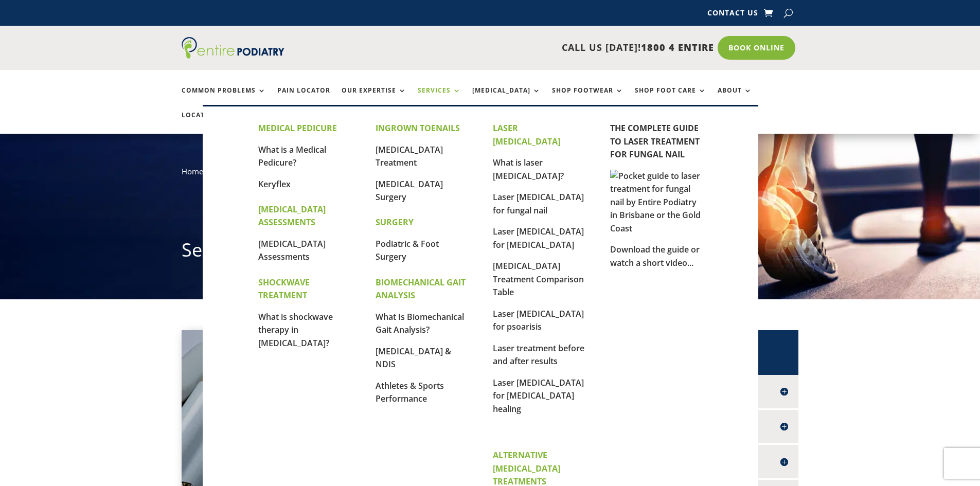 The height and width of the screenshot is (486, 980). What do you see at coordinates (490, 252) in the screenshot?
I see `h1: Services` at bounding box center [490, 252].